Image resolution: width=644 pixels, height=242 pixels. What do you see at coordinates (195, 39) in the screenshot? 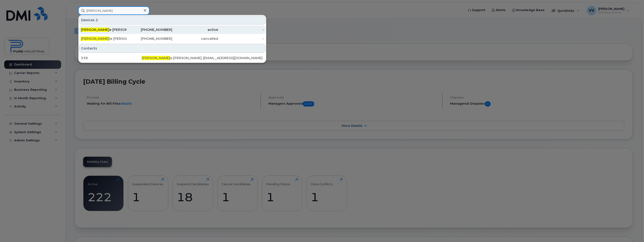
I see `div: cancelled` at bounding box center [195, 39].